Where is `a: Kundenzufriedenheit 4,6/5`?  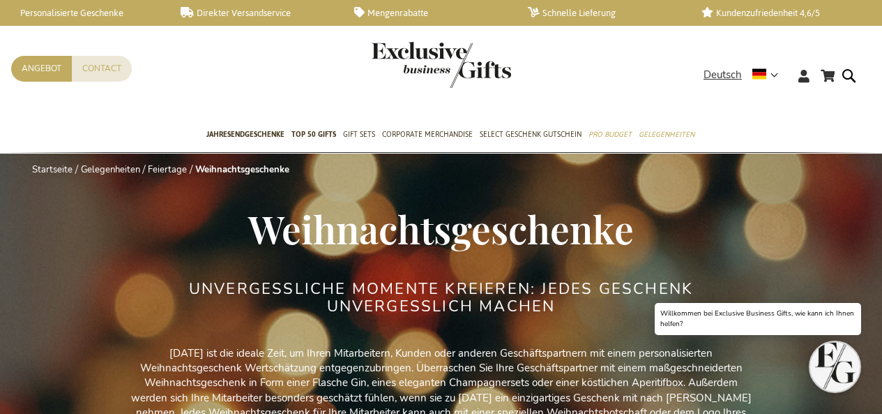
a: Kundenzufriedenheit 4,6/5 is located at coordinates (777, 13).